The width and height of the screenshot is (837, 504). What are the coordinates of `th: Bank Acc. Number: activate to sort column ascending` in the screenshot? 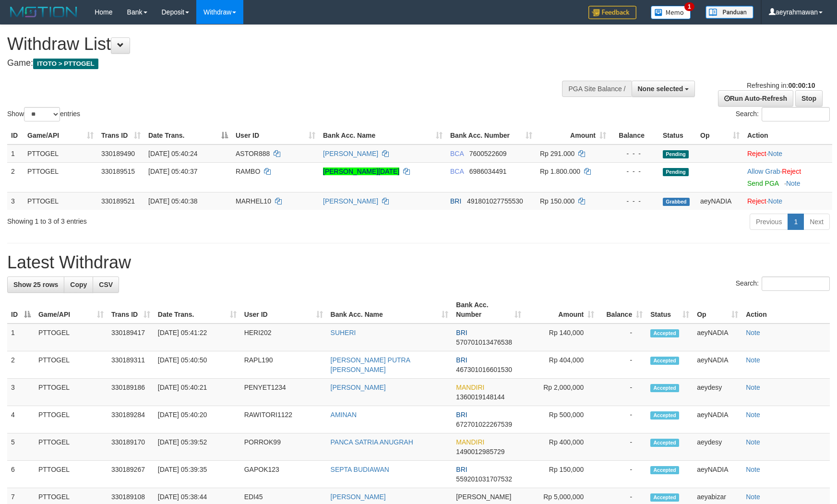 It's located at (489, 310).